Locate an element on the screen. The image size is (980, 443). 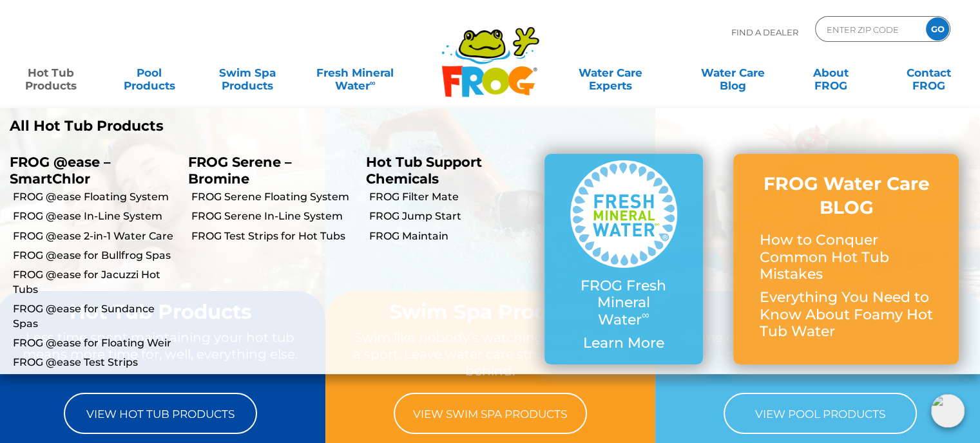
a: PoolProducts is located at coordinates (149, 73).